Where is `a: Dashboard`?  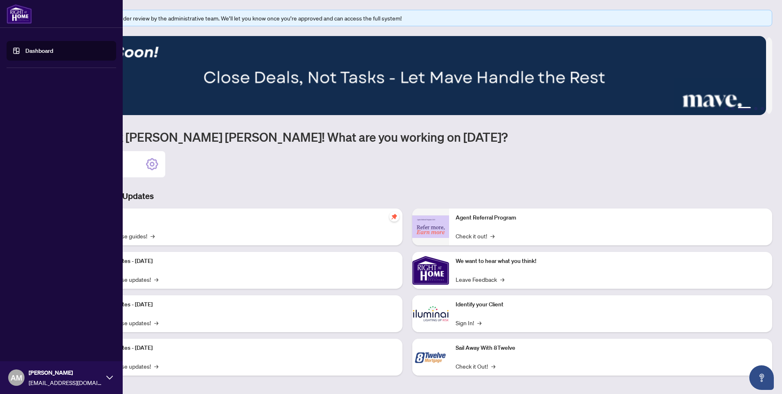 a: Dashboard is located at coordinates (39, 51).